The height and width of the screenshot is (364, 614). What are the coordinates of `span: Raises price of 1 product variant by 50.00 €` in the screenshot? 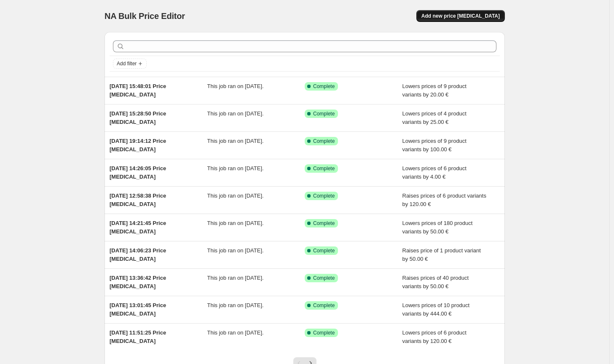 It's located at (442, 254).